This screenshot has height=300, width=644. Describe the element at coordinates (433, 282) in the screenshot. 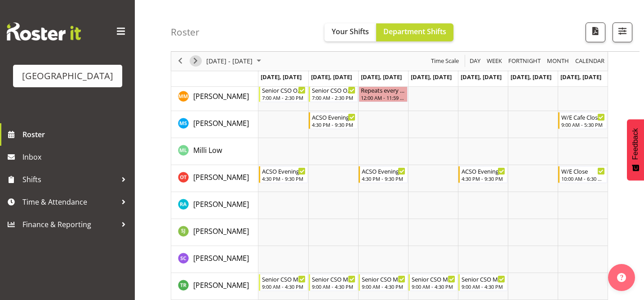

I see `div: Tayla Roderick-Turnbull"s event - Senior CSO Middle Begin From Thursday, August 21, 2025 at 9:00:...` at that location.